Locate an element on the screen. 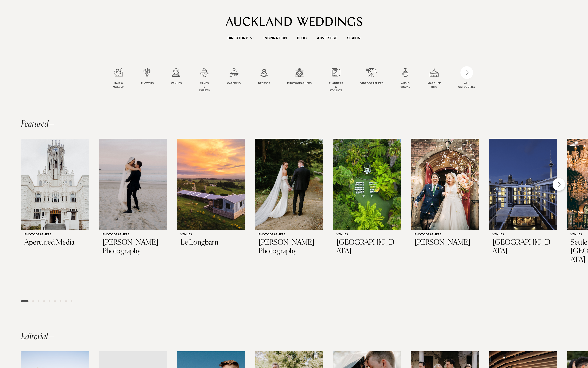  img: Auckland Weddings Venues | Sofitel Auckland Viaduct Harbour is located at coordinates (523, 184).